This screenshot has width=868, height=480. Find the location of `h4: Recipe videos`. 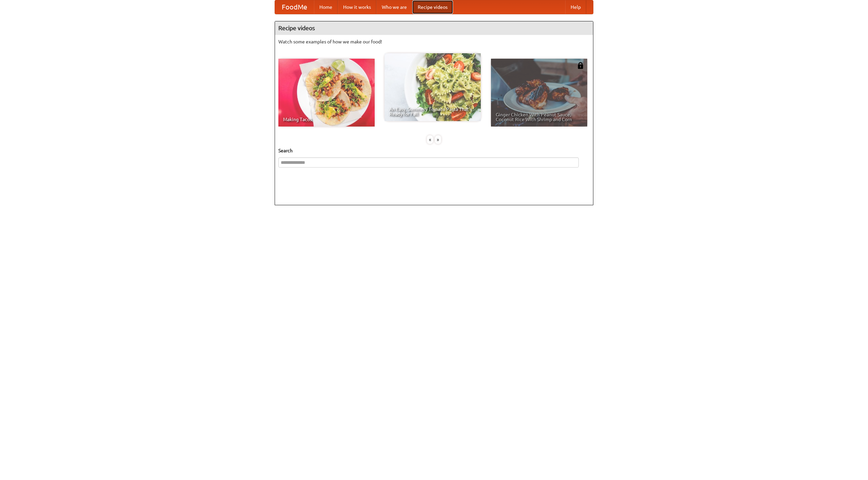

h4: Recipe videos is located at coordinates (434, 28).